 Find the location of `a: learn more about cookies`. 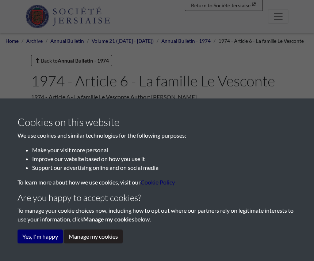

a: learn more about cookies is located at coordinates (158, 182).